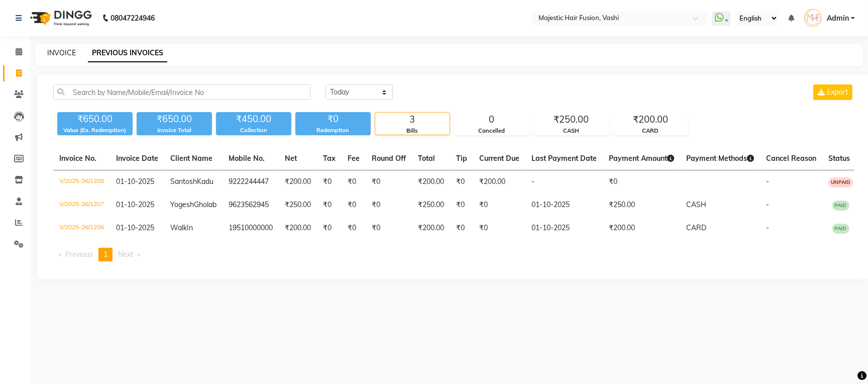 The width and height of the screenshot is (868, 384). What do you see at coordinates (651, 119) in the screenshot?
I see `div: ₹200.00` at bounding box center [651, 119].